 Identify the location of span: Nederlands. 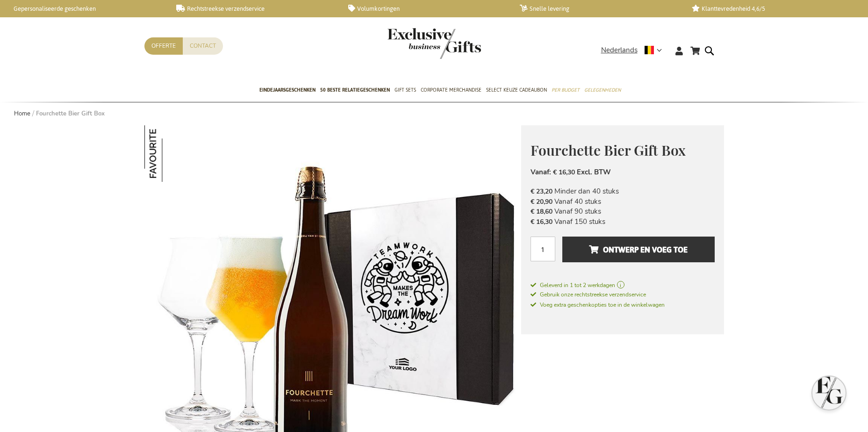
(620, 50).